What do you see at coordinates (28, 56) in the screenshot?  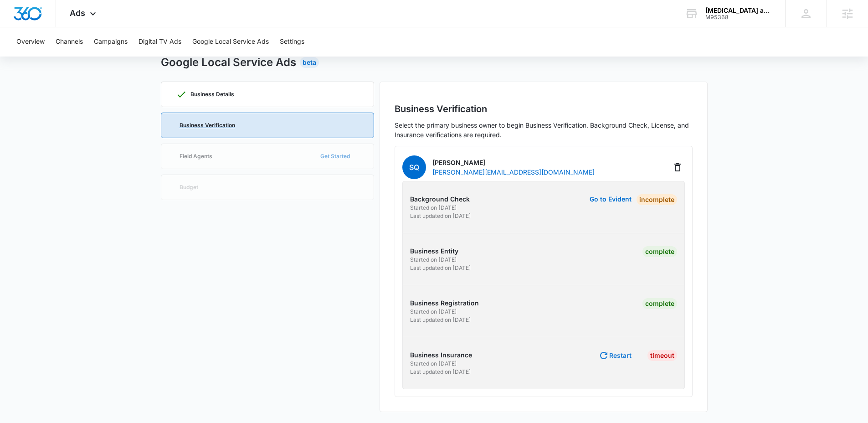 I see `img: tab_domain_overview_orange.svg` at bounding box center [28, 56].